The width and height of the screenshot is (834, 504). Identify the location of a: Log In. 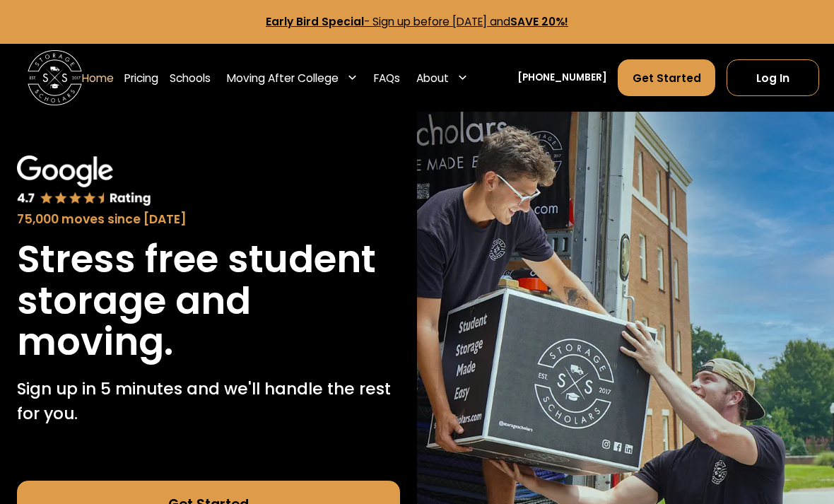
(773, 78).